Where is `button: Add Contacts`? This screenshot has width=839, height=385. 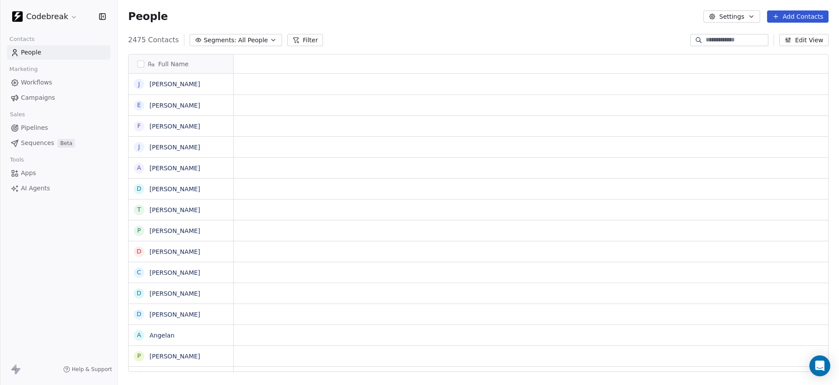
button: Add Contacts is located at coordinates (798, 17).